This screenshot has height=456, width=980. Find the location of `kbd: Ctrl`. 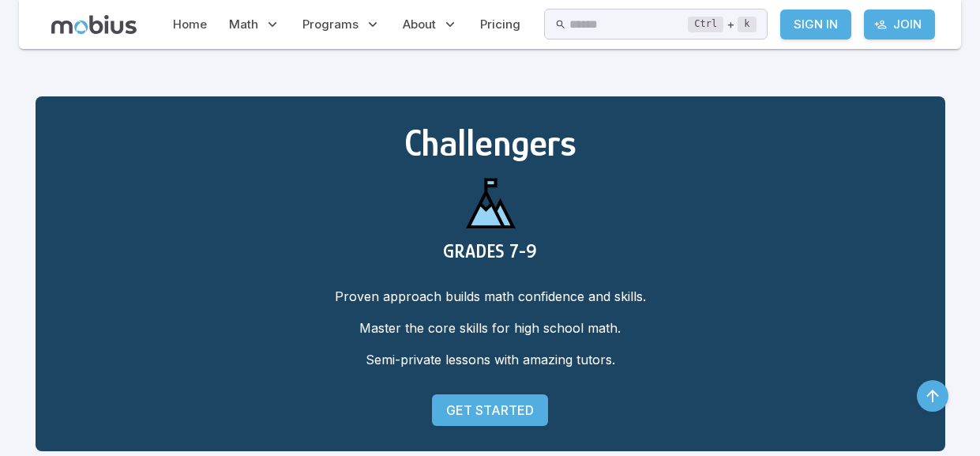

kbd: Ctrl is located at coordinates (705, 24).